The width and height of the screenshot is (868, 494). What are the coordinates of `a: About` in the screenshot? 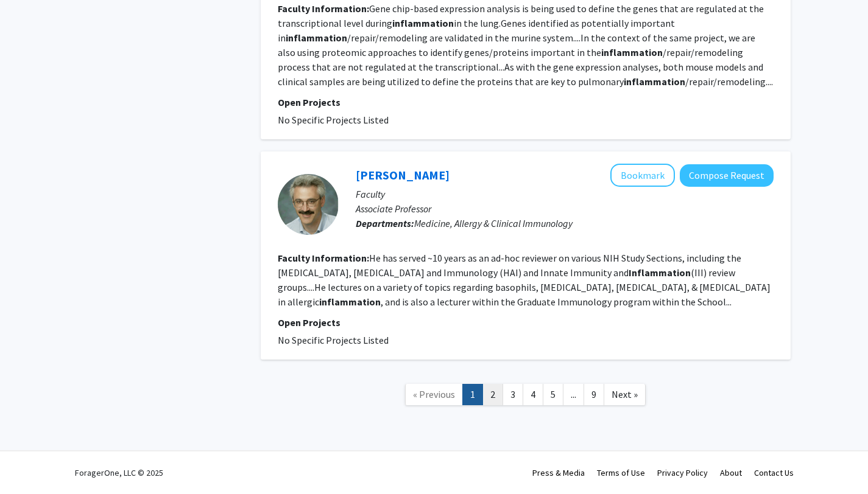 It's located at (731, 473).